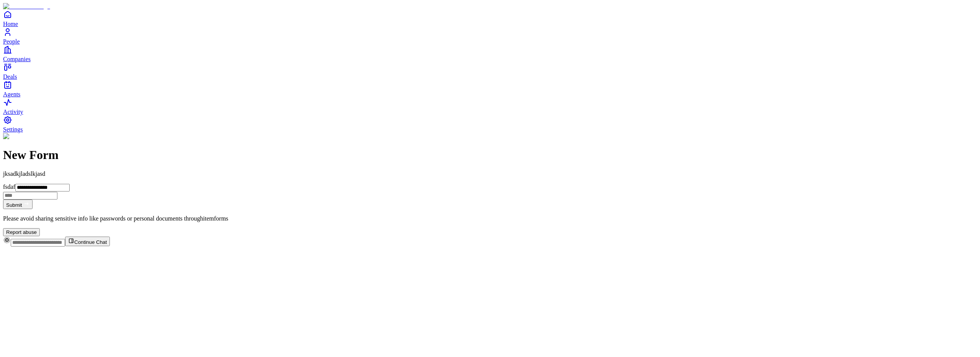 This screenshot has width=980, height=357. What do you see at coordinates (490, 53) in the screenshot?
I see `a: Companies` at bounding box center [490, 53].